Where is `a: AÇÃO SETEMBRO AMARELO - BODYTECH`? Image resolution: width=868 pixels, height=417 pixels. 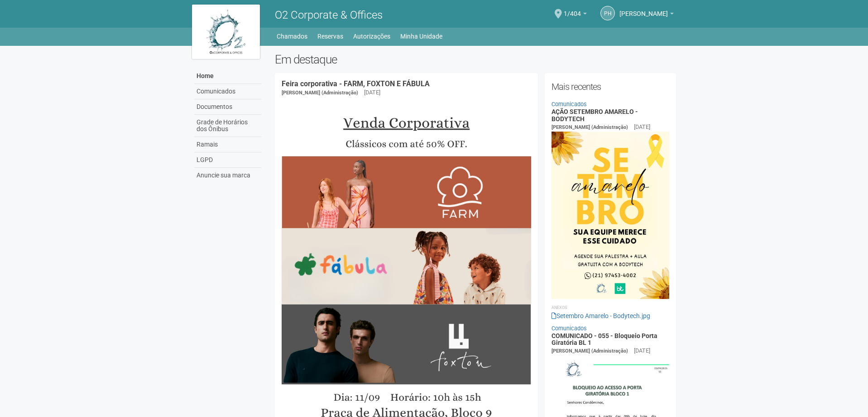 a: AÇÃO SETEMBRO AMARELO - BODYTECH is located at coordinates (595, 115).